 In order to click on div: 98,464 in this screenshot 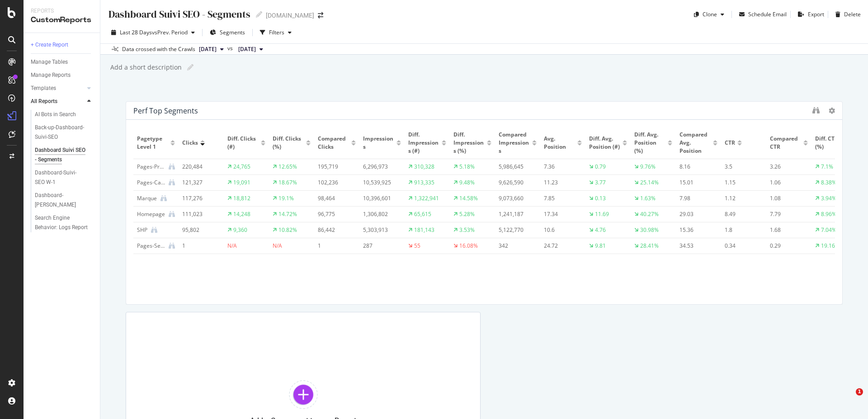, I will do `click(335, 198)`.